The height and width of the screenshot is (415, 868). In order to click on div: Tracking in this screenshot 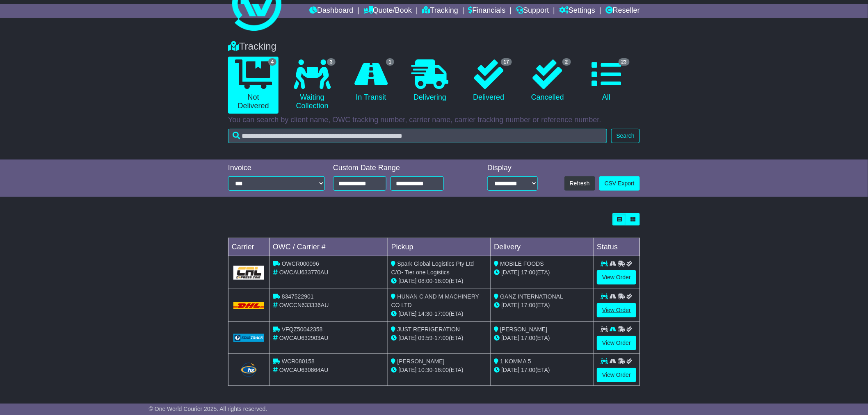, I will do `click(434, 46)`.